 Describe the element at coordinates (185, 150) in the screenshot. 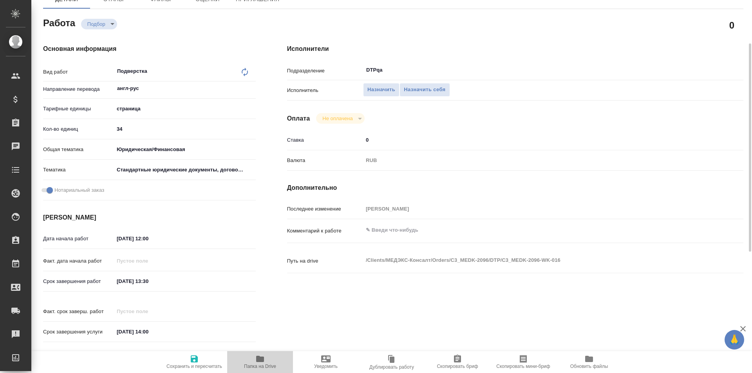

I see `div: Юридическая/Финансовая` at that location.